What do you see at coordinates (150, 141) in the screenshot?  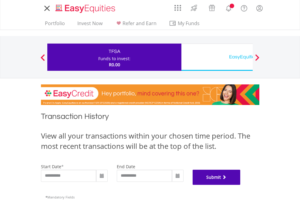 I see `div: View all your transactions within your chosen time period. The most recent transactions will be a...` at bounding box center [150, 141].